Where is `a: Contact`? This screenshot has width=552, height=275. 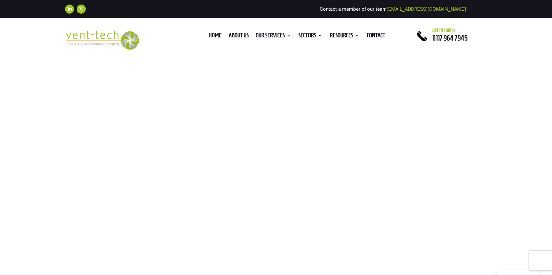 a: Contact is located at coordinates (376, 37).